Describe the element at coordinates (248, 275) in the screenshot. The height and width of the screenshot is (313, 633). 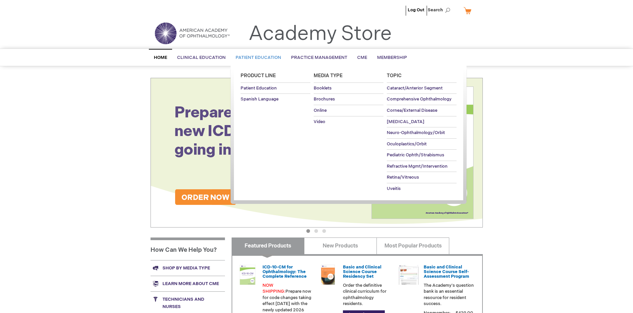
I see `img: 0120008u_42.png` at that location.